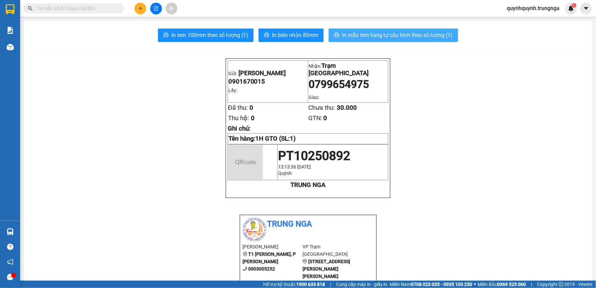 The height and width of the screenshot is (288, 596). I want to click on span: 0799654975, so click(339, 84).